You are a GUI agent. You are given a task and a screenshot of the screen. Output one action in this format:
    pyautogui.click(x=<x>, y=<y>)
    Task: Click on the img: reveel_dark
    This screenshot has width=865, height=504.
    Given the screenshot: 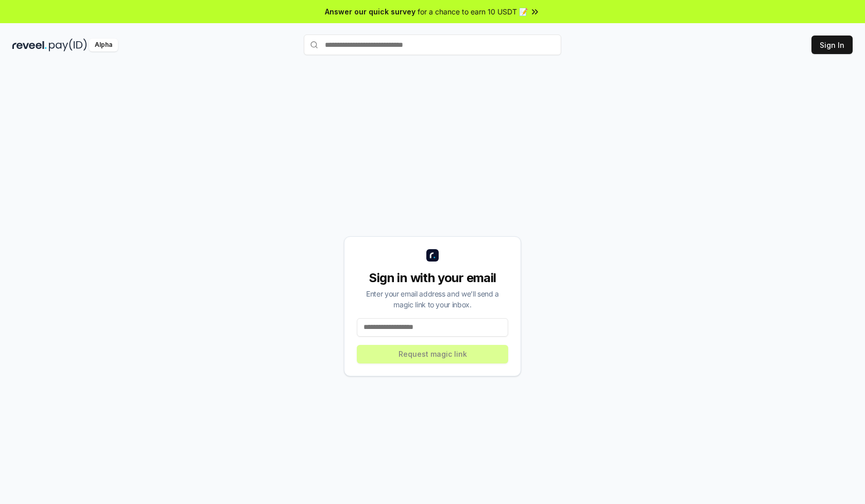 What is the action you would take?
    pyautogui.click(x=29, y=45)
    